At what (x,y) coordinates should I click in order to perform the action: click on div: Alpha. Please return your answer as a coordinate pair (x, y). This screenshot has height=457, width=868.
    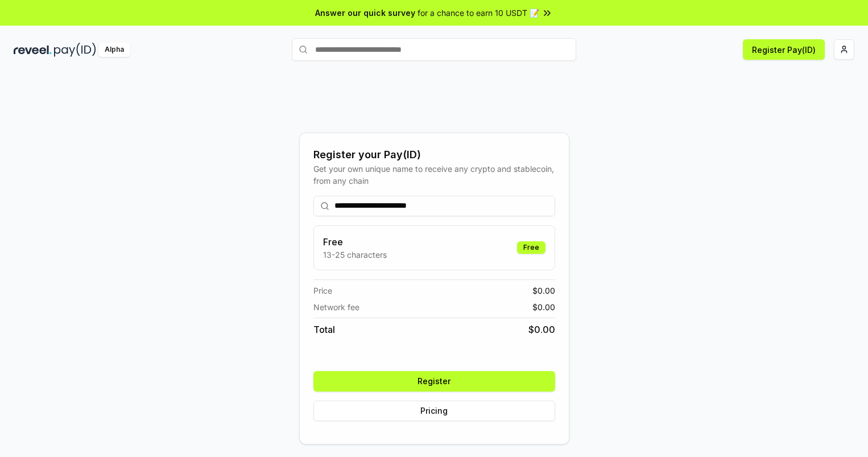
    Looking at the image, I should click on (114, 50).